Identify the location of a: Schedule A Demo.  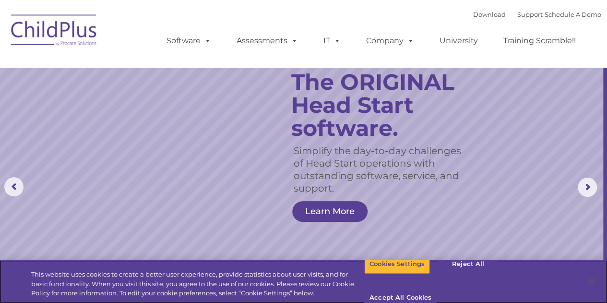
(573, 14).